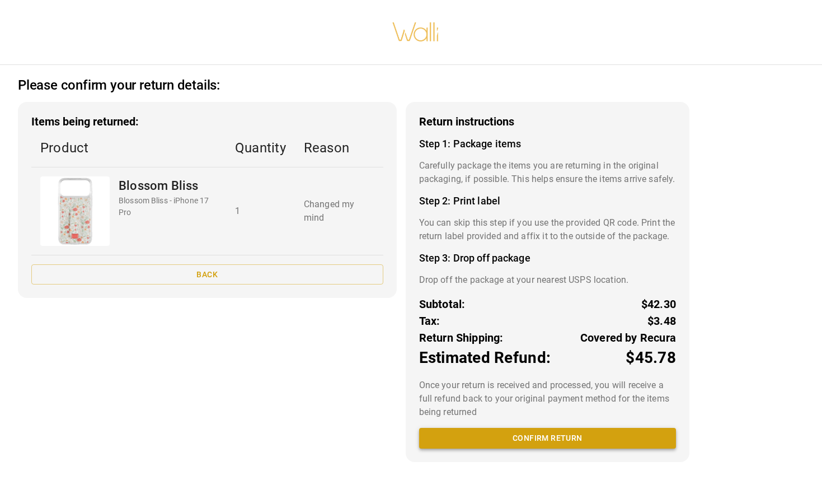 The height and width of the screenshot is (480, 822). What do you see at coordinates (547, 201) in the screenshot?
I see `h4: Step 2: Print label` at bounding box center [547, 201].